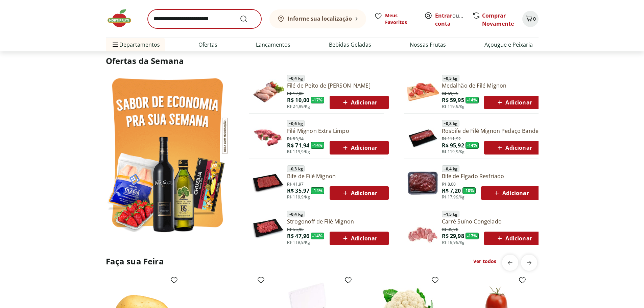 Image resolution: width=644 pixels, height=308 pixels. What do you see at coordinates (454, 197) in the screenshot?
I see `span: R$ 17,99/Kg` at bounding box center [454, 197].